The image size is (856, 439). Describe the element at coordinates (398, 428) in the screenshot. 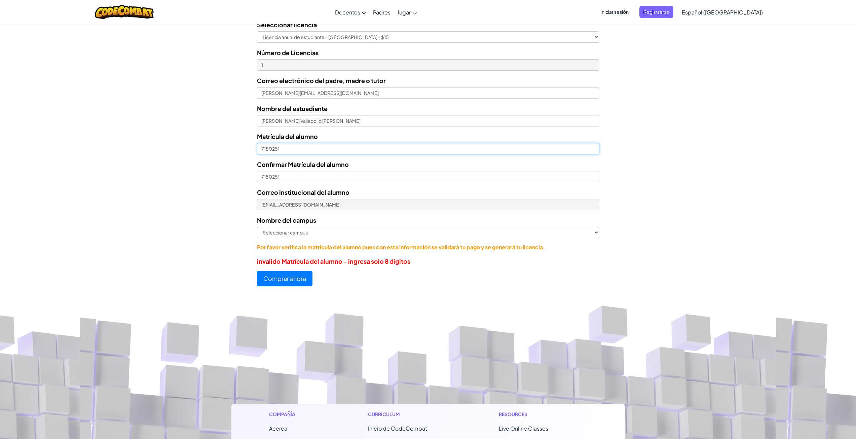

I see `span: Inicio de CodeCombat` at that location.